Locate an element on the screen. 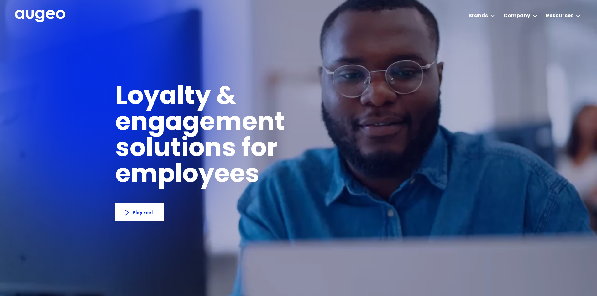 Image resolution: width=597 pixels, height=296 pixels. h1: Loyalty & engagement solutions for is located at coordinates (251, 124).